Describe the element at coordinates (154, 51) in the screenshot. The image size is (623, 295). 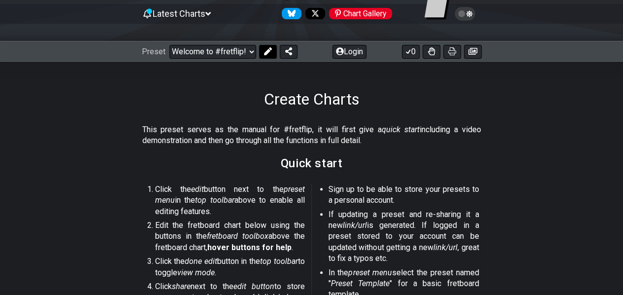
I see `span: Preset` at that location.